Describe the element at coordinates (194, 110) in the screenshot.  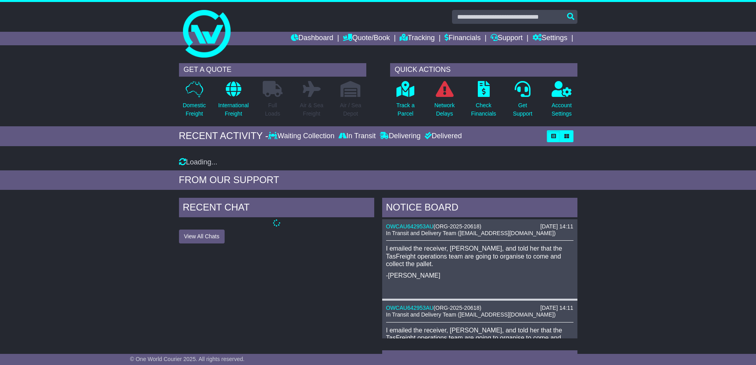
I see `p: Domestic Freight` at that location.